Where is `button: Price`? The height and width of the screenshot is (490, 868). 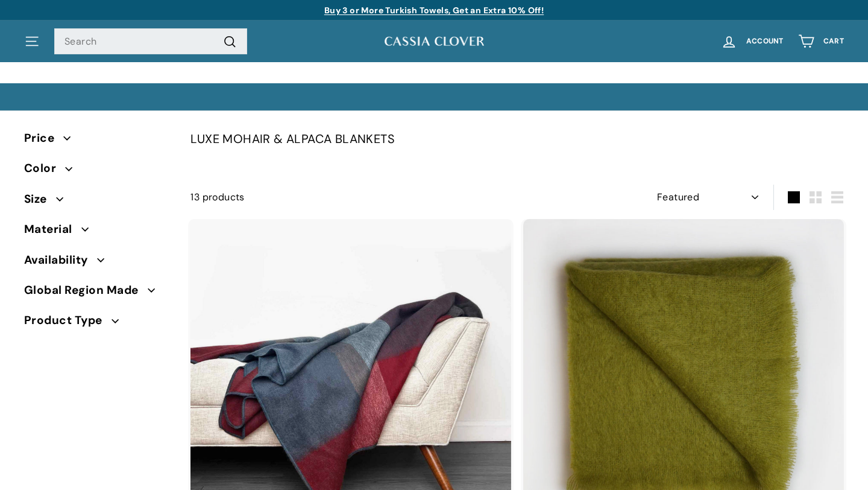 button: Price is located at coordinates (97, 141).